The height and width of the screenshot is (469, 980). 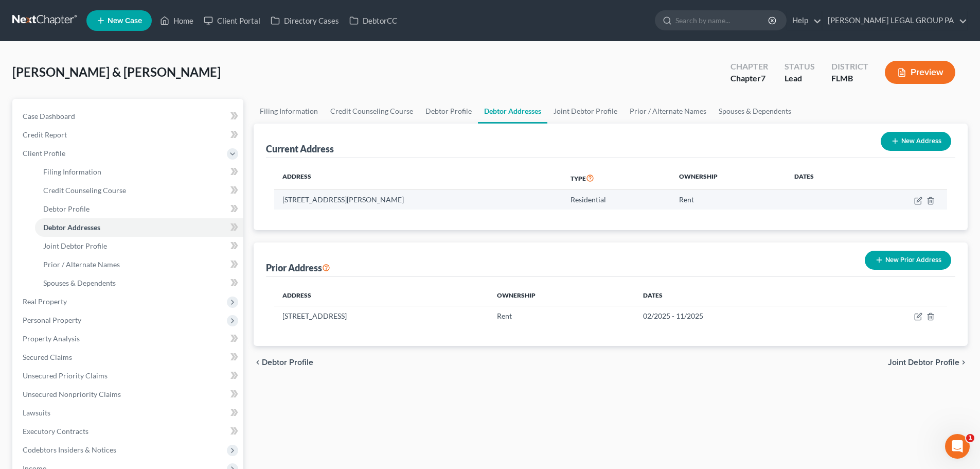 What do you see at coordinates (616, 200) in the screenshot?
I see `td: Residential` at bounding box center [616, 200].